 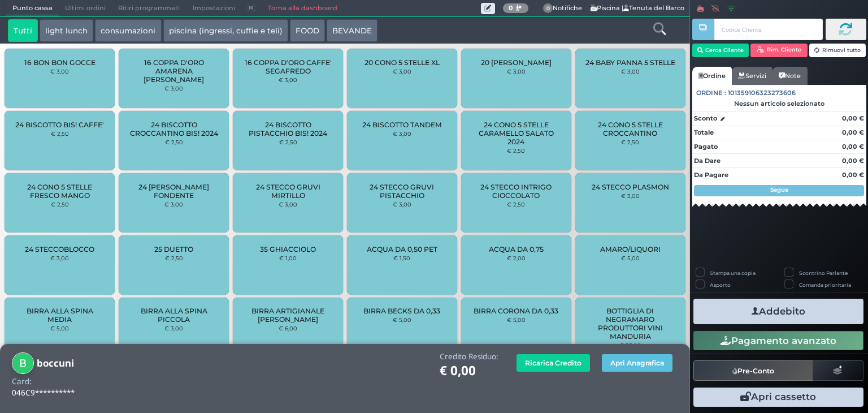 I want to click on b: 0, so click(x=511, y=8).